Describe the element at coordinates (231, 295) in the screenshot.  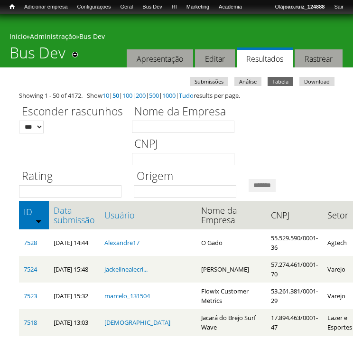
I see `td: Flowix Customer Metrics` at that location.